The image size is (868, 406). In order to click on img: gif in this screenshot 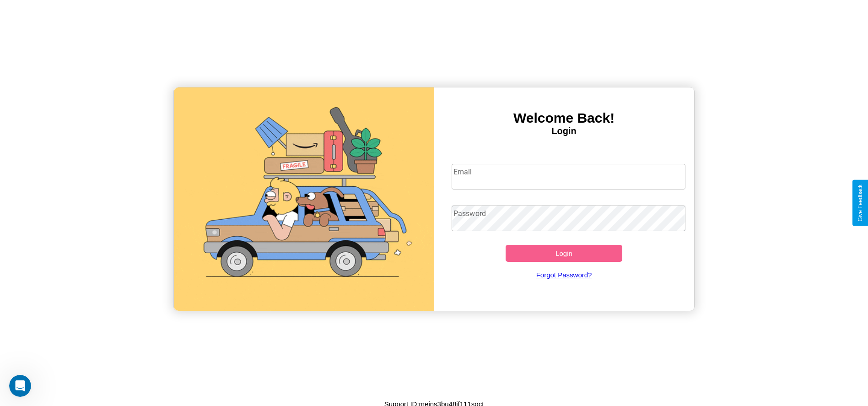, I will do `click(304, 199)`.